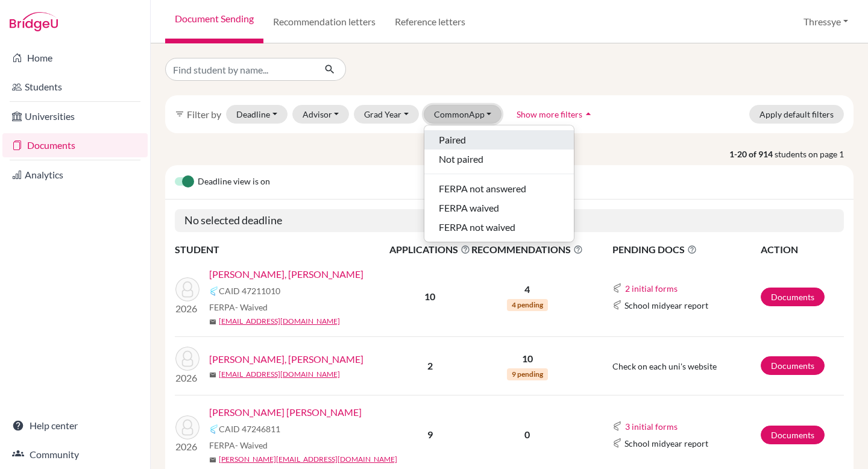  What do you see at coordinates (463, 114) in the screenshot?
I see `button: CommonApp` at bounding box center [463, 114].